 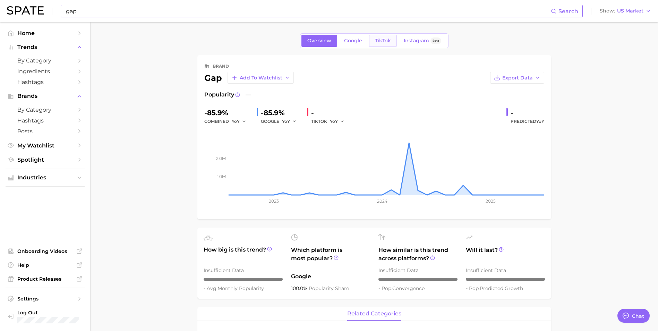 What do you see at coordinates (45, 317) in the screenshot?
I see `a: Log out. Currently logged in with e-mail jacob.demos@robertet.com.` at bounding box center [45, 317].